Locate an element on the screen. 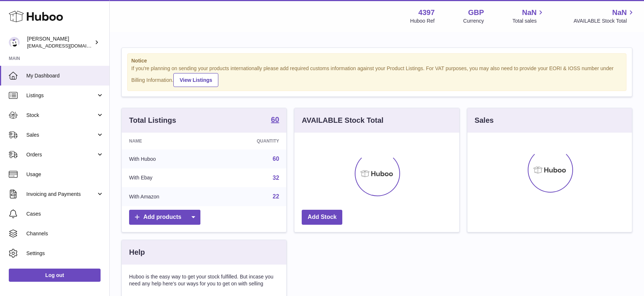 This screenshot has height=296, width=644. td: With Ebay is located at coordinates (167, 178).